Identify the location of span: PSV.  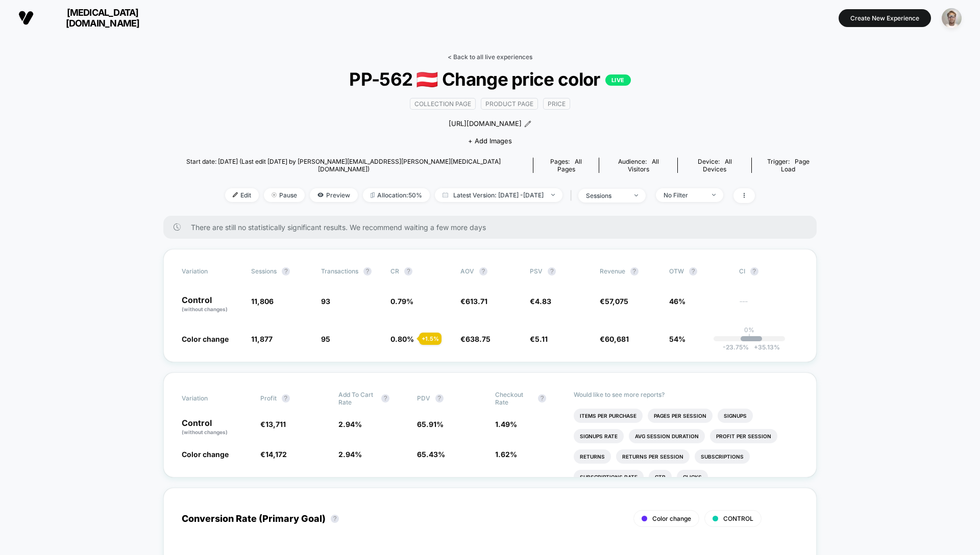
(536, 271).